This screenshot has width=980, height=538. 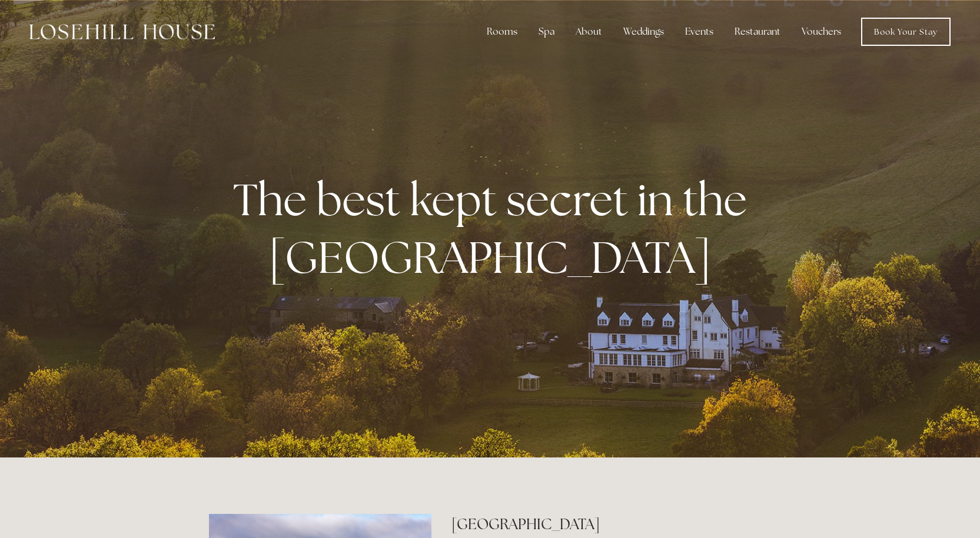 What do you see at coordinates (643, 32) in the screenshot?
I see `div: Weddings` at bounding box center [643, 32].